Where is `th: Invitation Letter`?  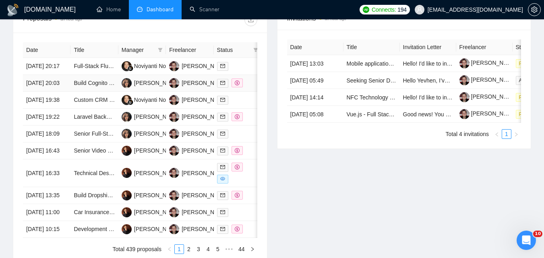 th: Invitation Letter is located at coordinates (428, 47).